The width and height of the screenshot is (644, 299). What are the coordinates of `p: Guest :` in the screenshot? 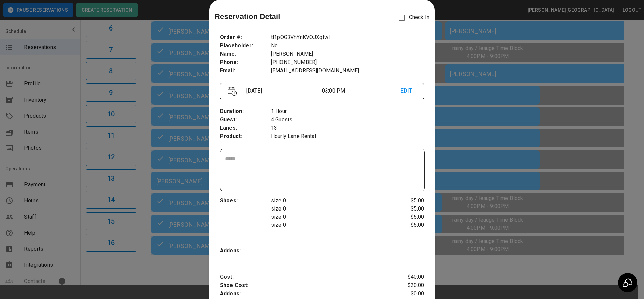 It's located at (245, 120).